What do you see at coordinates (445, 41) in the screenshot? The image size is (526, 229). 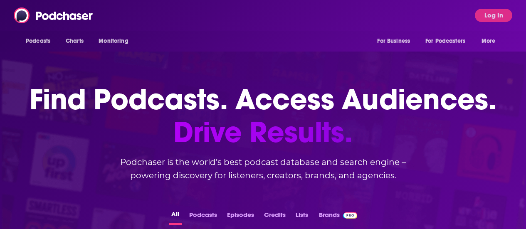 I see `span: For Podcasters` at bounding box center [445, 41].